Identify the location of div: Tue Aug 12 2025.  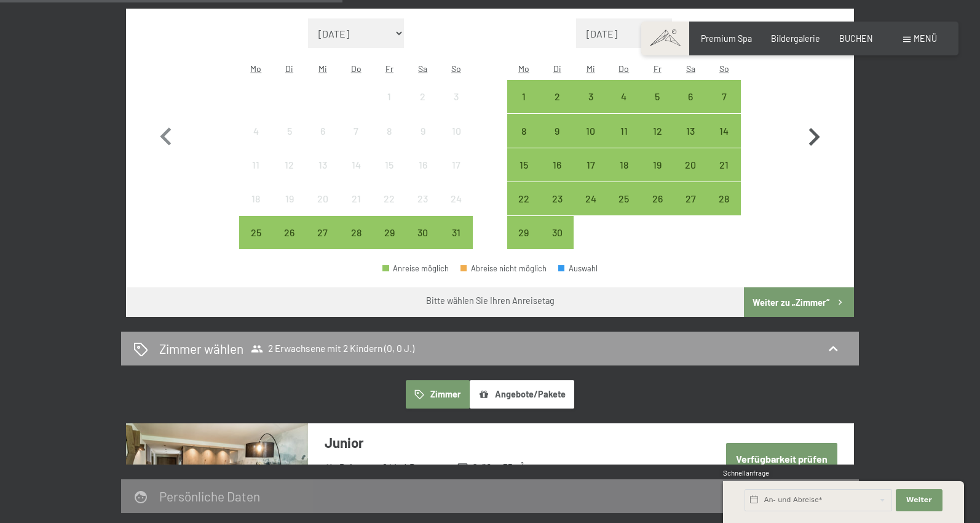
(289, 165).